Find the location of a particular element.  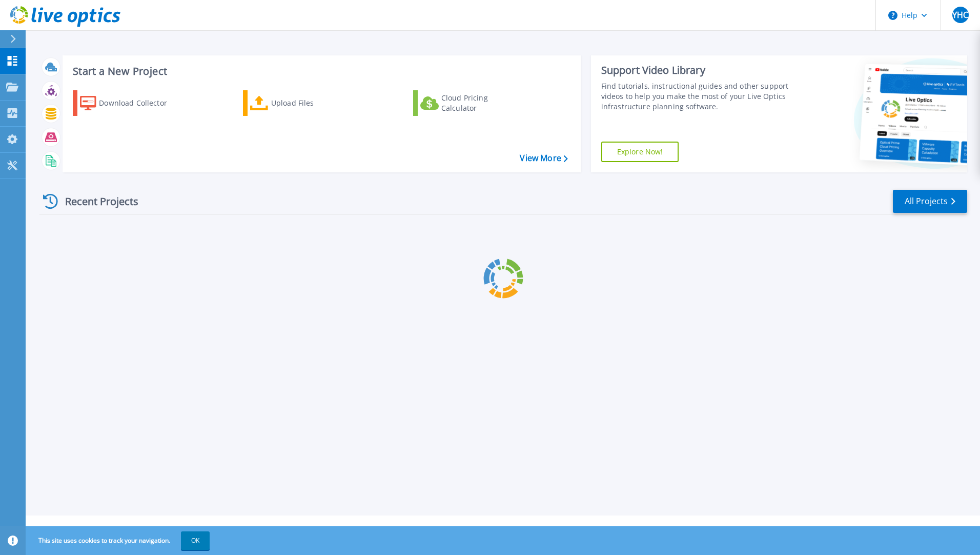

a: Explore Now! is located at coordinates (640, 152).